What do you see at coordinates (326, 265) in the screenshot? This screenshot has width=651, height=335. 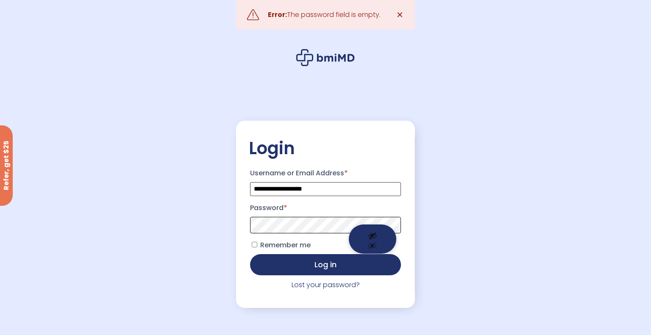 I see `button: Log in` at bounding box center [326, 265].